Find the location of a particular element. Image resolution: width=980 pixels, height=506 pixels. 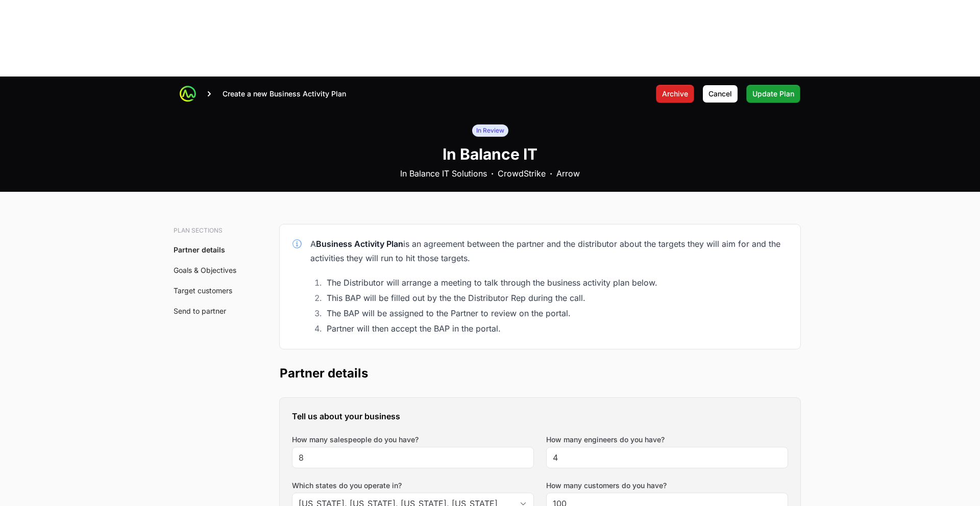

h3: Tell us about your business is located at coordinates (541, 416).